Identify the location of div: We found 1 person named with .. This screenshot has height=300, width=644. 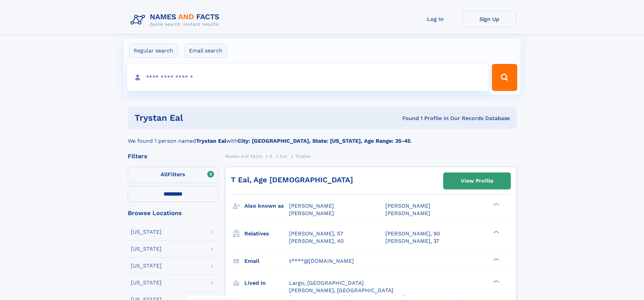
(322, 137).